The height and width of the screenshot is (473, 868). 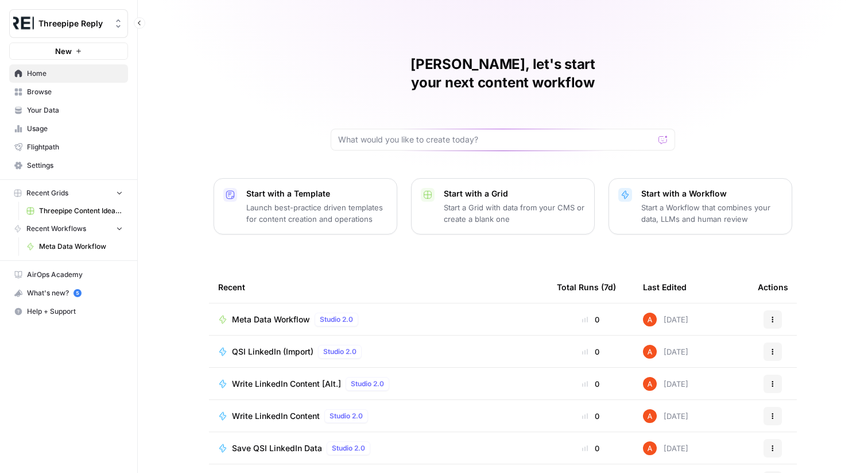 I want to click on span: Threepipe Content Ideation Grid, so click(x=81, y=211).